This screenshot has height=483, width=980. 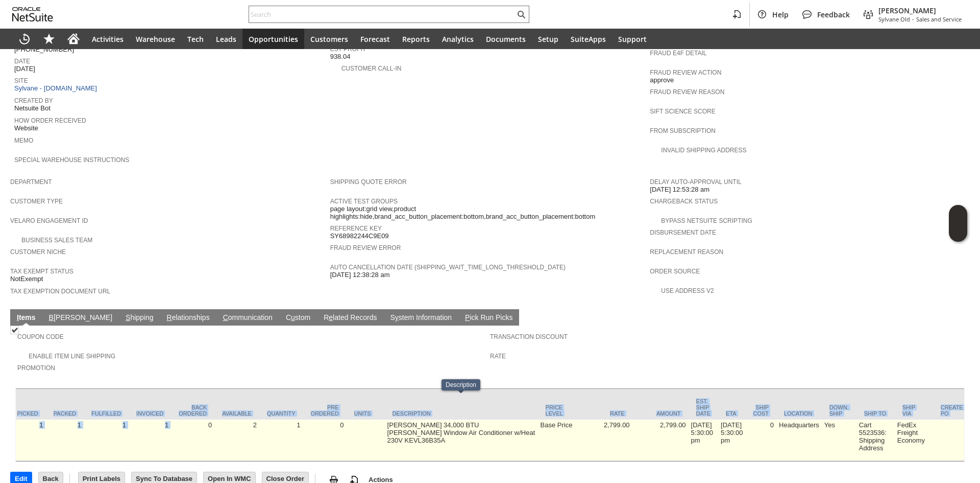 I want to click on div: Ship To, so click(x=876, y=413).